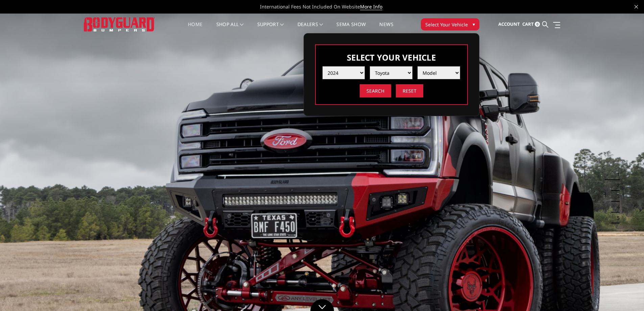  What do you see at coordinates (528, 24) in the screenshot?
I see `span: Cart` at bounding box center [528, 24].